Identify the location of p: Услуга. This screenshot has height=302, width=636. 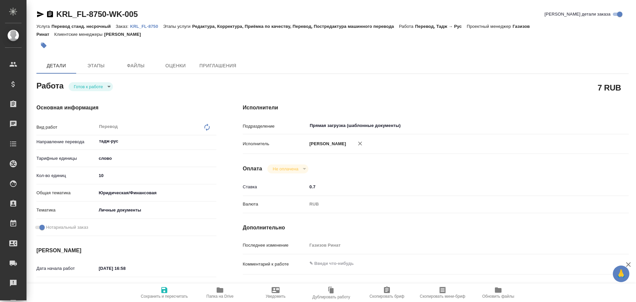
(44, 26).